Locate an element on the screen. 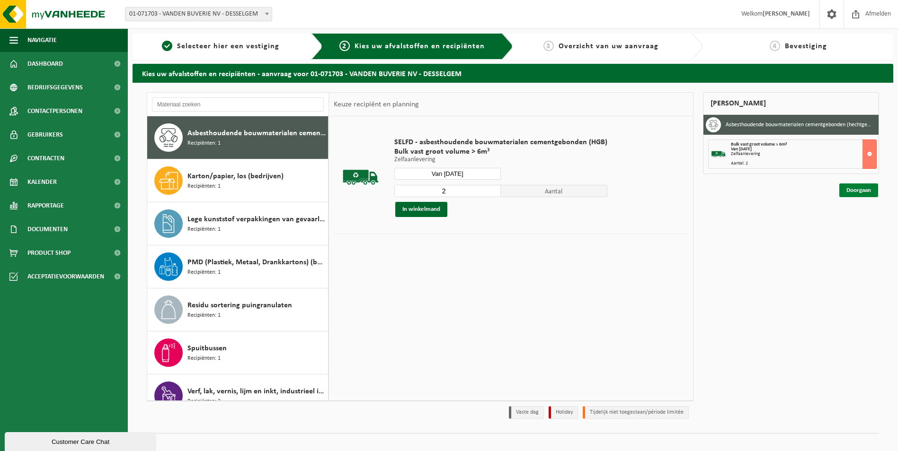  span: Recipiënten: 3 is located at coordinates (204, 402).